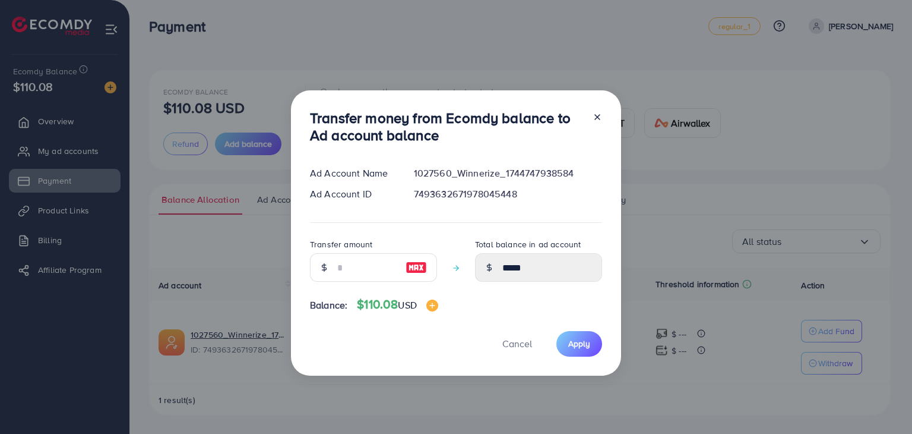 This screenshot has width=912, height=434. What do you see at coordinates (447, 127) in the screenshot?
I see `h3: Transfer money from Ecomdy balance to Ad account balance` at bounding box center [447, 127].